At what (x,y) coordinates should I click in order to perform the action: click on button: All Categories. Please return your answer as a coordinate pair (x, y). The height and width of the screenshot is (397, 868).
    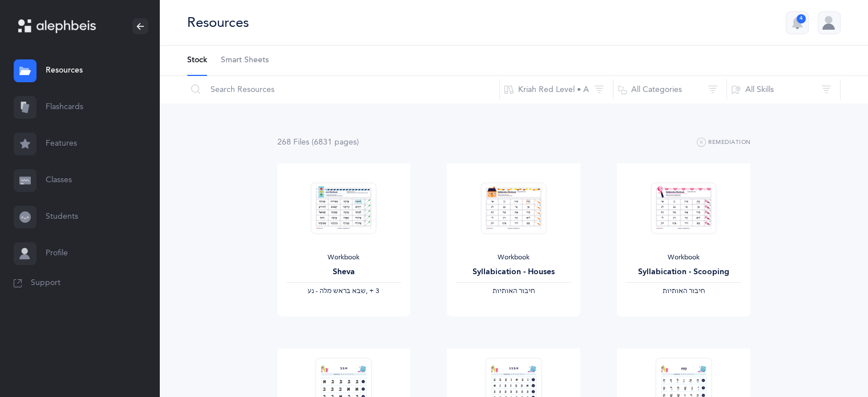
    Looking at the image, I should click on (670, 90).